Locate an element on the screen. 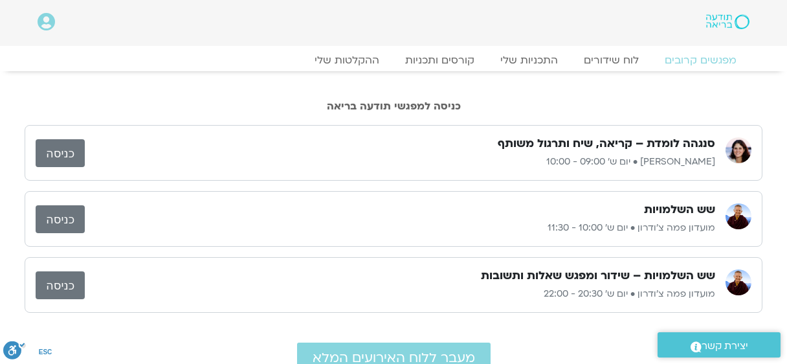 The width and height of the screenshot is (787, 364). h3: שש השלמויות – שידור ומפגש שאלות ותשובות is located at coordinates (598, 276).